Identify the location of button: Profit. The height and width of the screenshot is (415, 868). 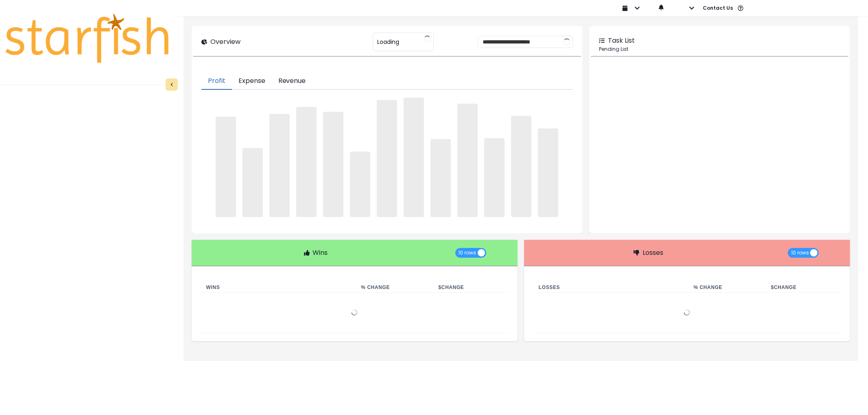
(216, 81).